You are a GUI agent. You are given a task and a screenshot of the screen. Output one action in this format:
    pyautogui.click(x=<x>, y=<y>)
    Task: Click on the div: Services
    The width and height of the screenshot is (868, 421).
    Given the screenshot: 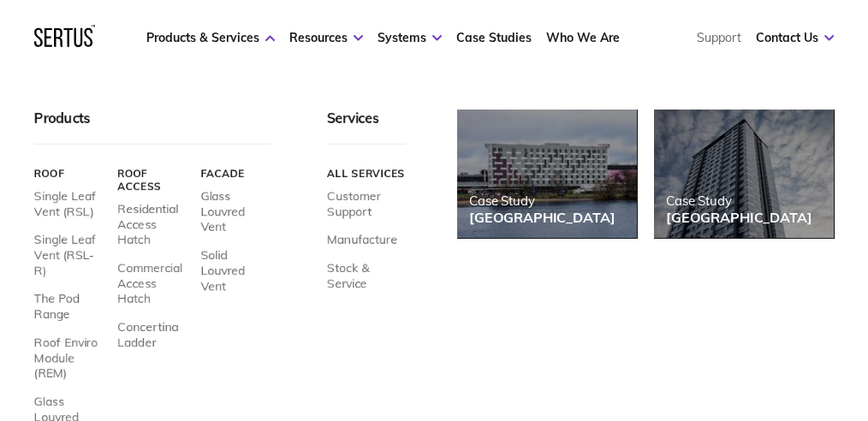 What is the action you would take?
    pyautogui.click(x=367, y=126)
    